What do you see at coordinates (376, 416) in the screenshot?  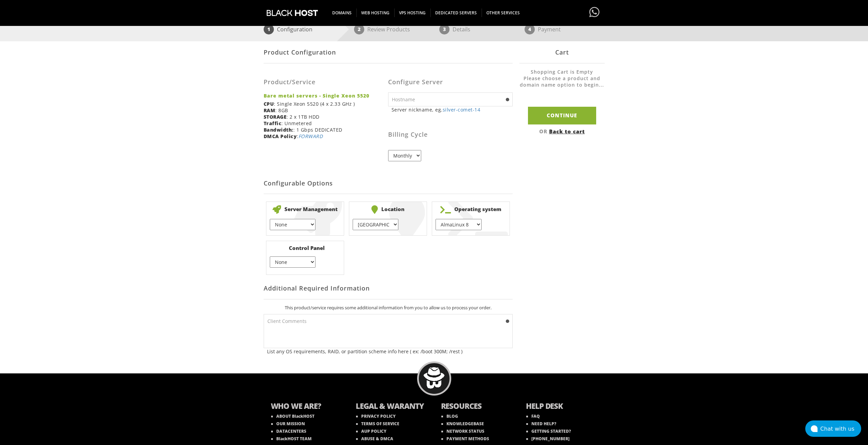 I see `a: PRIVACY POLICY` at bounding box center [376, 416].